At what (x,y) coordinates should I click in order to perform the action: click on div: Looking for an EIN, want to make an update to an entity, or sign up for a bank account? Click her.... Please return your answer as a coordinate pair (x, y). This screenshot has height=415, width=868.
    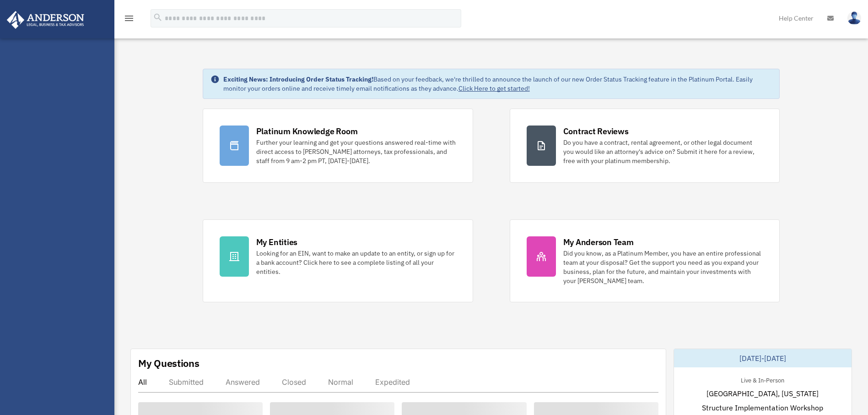
    Looking at the image, I should click on (356, 262).